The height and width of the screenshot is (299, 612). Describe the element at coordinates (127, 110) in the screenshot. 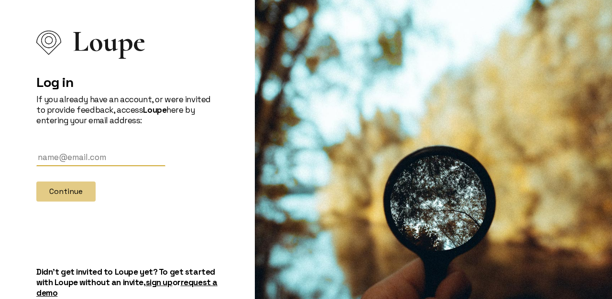

I see `p: If you already have an account, or were invited to provide feedback, access here by entering your...` at that location.